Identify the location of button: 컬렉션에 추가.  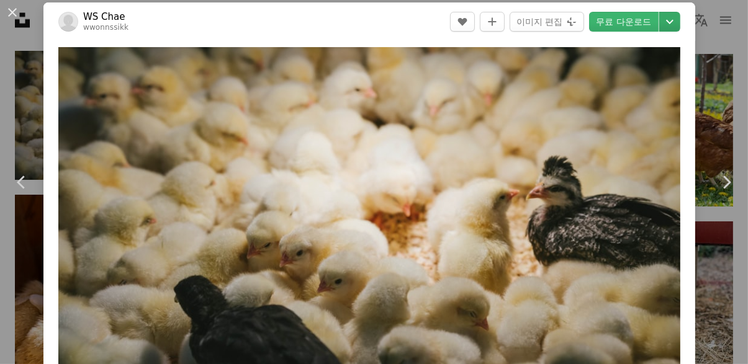
(492, 22).